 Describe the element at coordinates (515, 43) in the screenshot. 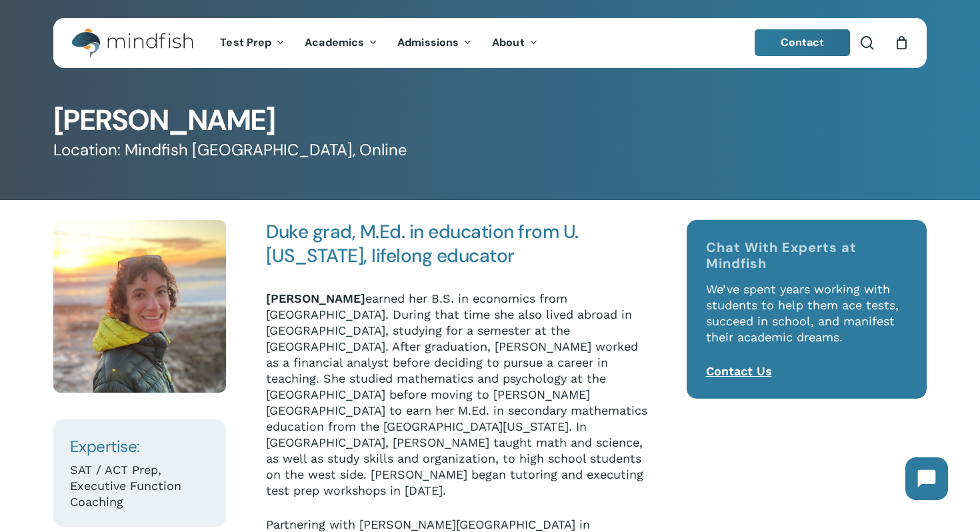

I see `a: About` at that location.